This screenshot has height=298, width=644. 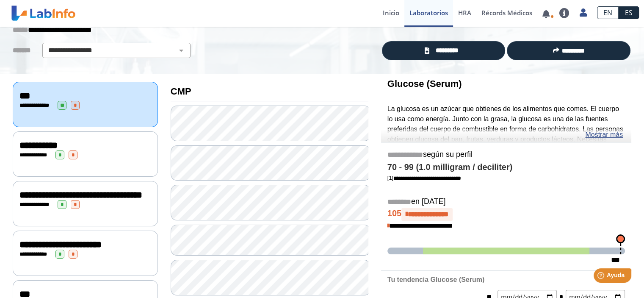 What do you see at coordinates (506, 139) in the screenshot?
I see `p: La glucosa es un azúcar que obtienes de los alimentos que comes. El cuerpo lo usa como energía. J...` at bounding box center [506, 139].